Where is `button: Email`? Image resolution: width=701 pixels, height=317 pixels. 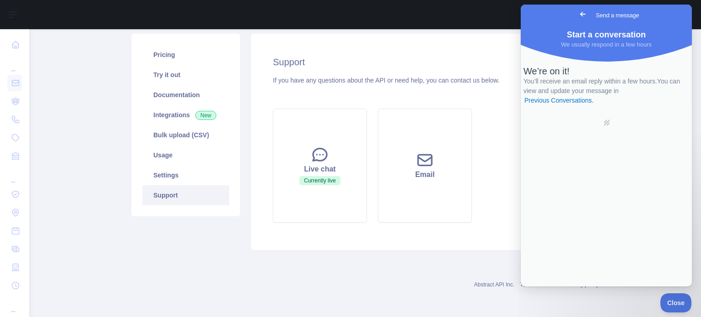
button: Email is located at coordinates (425, 166).